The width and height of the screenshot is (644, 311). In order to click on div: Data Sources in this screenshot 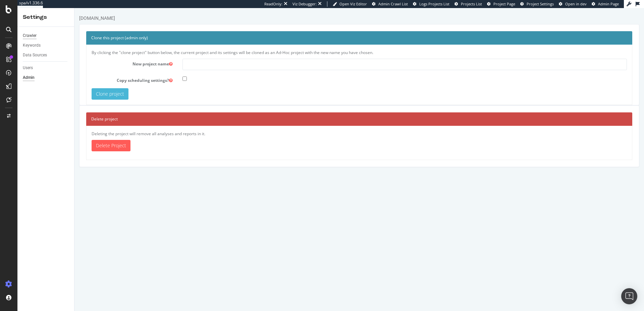, I will do `click(35, 55)`.